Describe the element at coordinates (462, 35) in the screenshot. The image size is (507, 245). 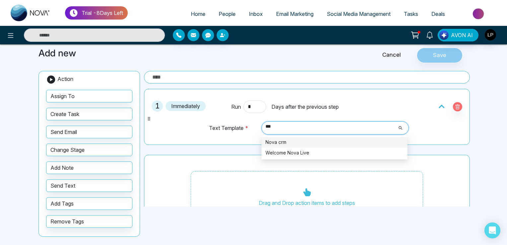
I see `span: AVON AI` at that location.